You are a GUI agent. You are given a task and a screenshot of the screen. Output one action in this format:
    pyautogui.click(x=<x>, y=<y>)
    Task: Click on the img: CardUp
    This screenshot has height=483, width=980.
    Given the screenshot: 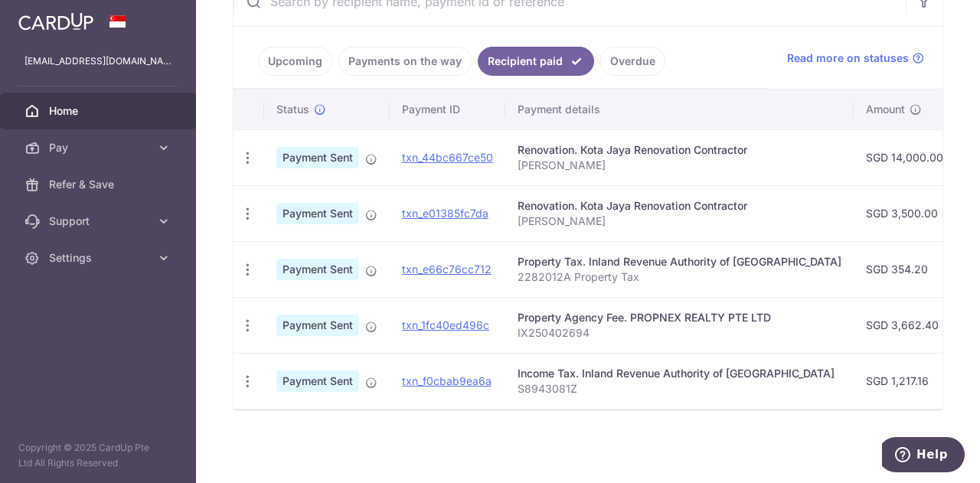 What is the action you would take?
    pyautogui.click(x=56, y=22)
    